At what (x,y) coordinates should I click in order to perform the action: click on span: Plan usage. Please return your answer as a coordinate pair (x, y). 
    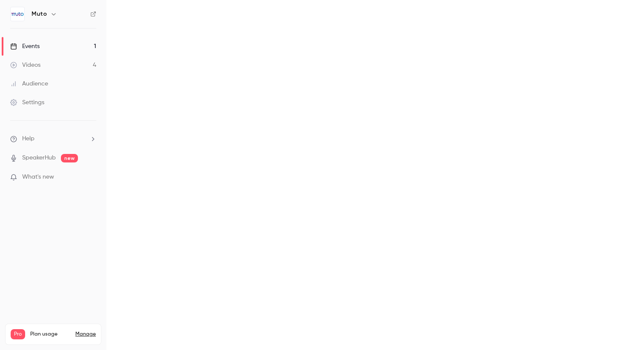
    Looking at the image, I should click on (50, 334).